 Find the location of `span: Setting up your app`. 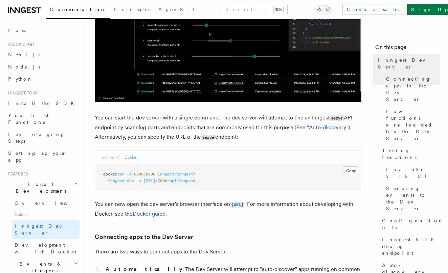

span: Setting up your app is located at coordinates (37, 157).